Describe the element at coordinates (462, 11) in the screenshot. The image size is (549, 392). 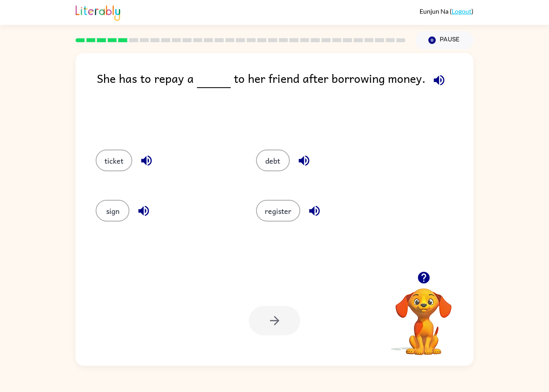
I see `a: Logout` at that location.